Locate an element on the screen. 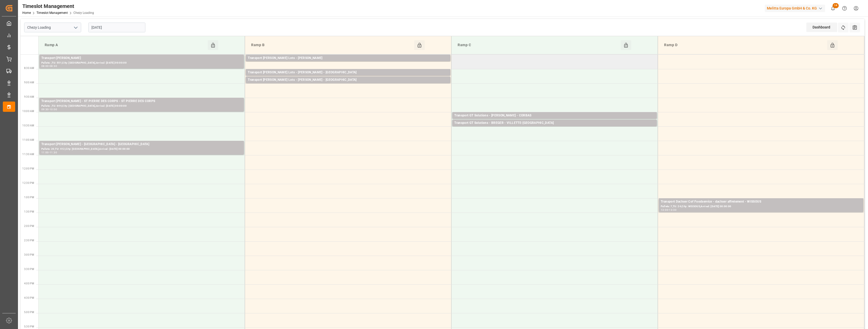 The image size is (868, 329). button: show 14 new notifications is located at coordinates (832, 8).